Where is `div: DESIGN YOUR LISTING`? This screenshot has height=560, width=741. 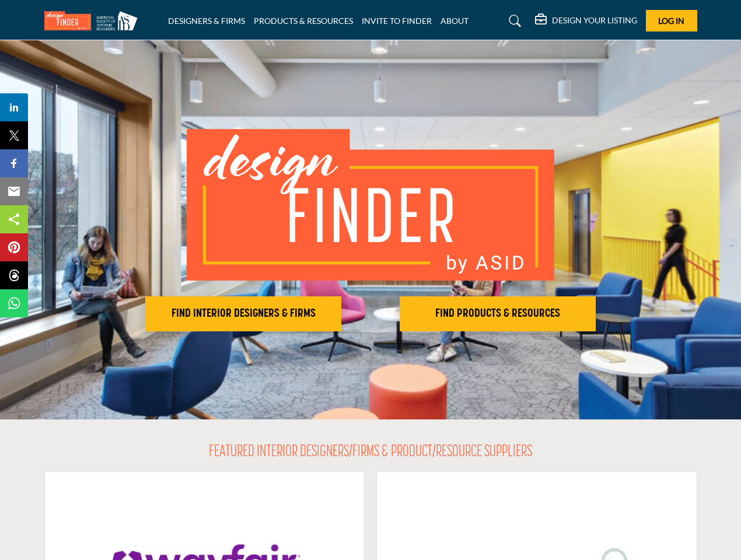
div: DESIGN YOUR LISTING is located at coordinates (586, 21).